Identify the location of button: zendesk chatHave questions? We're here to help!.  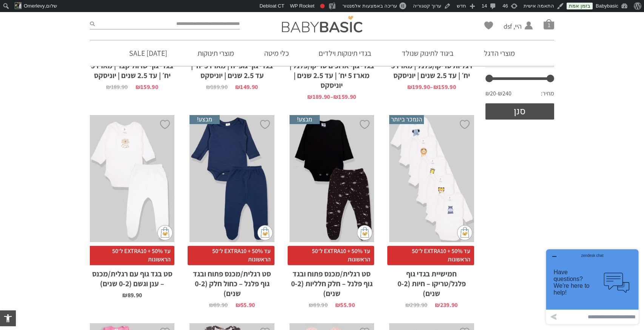
(49, 33).